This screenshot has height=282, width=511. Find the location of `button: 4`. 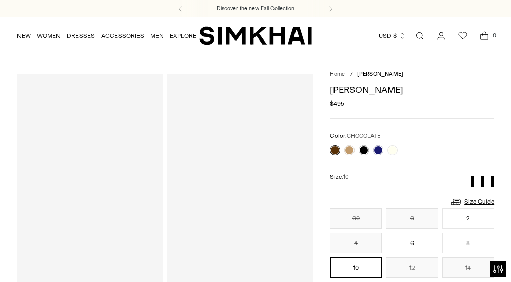

button: 4 is located at coordinates (356, 243).